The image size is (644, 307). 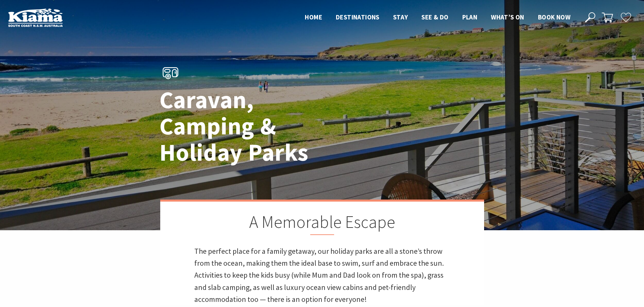 I want to click on span: See & Do, so click(x=435, y=17).